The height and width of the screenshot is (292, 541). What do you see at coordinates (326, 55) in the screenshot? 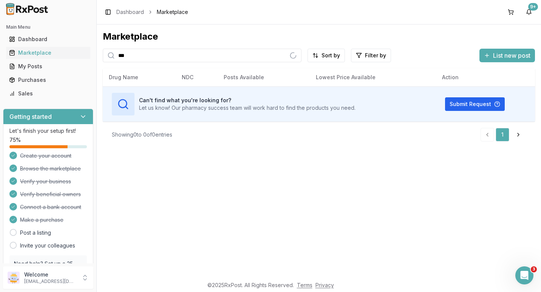
I see `button: Sort by` at bounding box center [326, 55].